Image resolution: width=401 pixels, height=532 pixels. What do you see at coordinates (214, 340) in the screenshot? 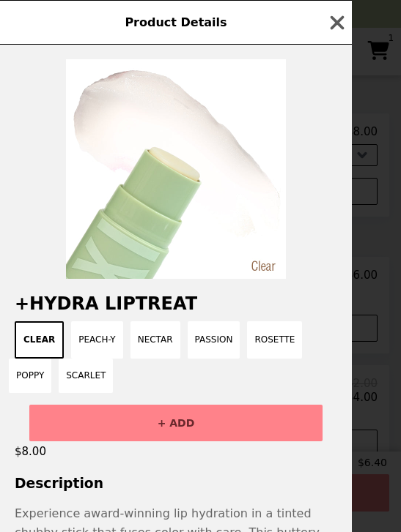
I see `button: Passion` at bounding box center [214, 340].